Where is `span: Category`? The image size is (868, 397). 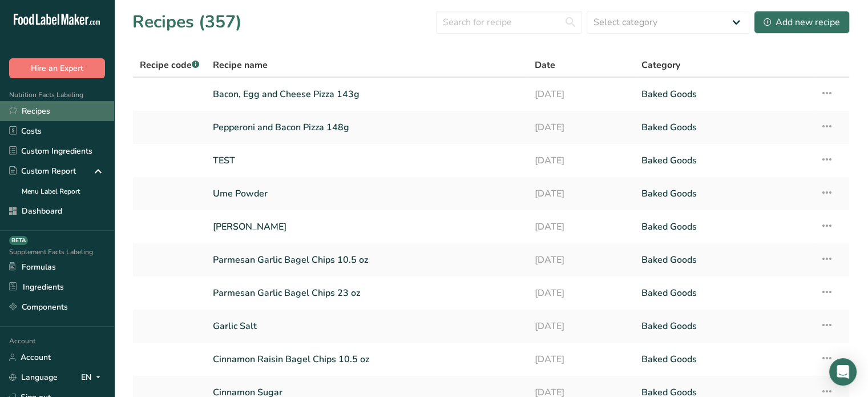 span: Category is located at coordinates (661, 65).